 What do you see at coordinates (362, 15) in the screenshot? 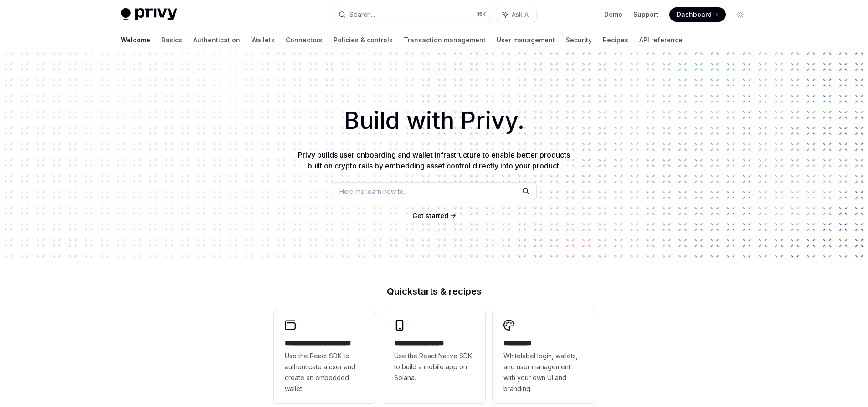
I see `div: Search...` at bounding box center [362, 15].